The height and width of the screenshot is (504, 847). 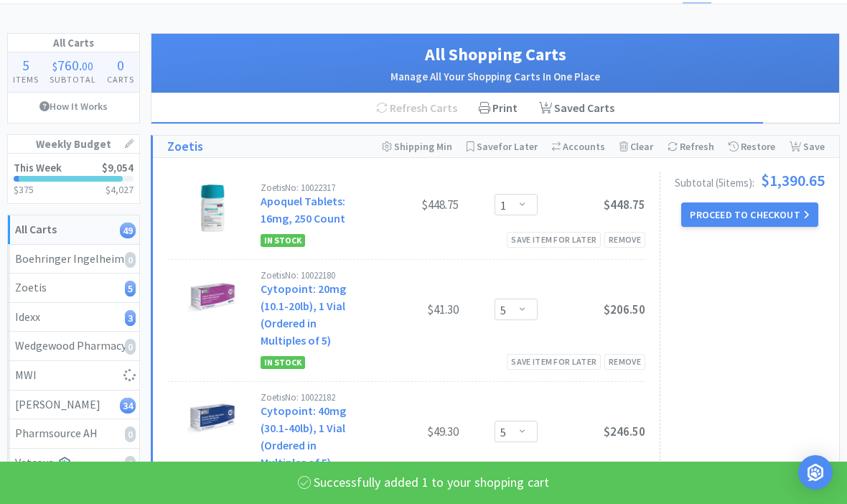 What do you see at coordinates (691, 146) in the screenshot?
I see `div: Refresh` at bounding box center [691, 146].